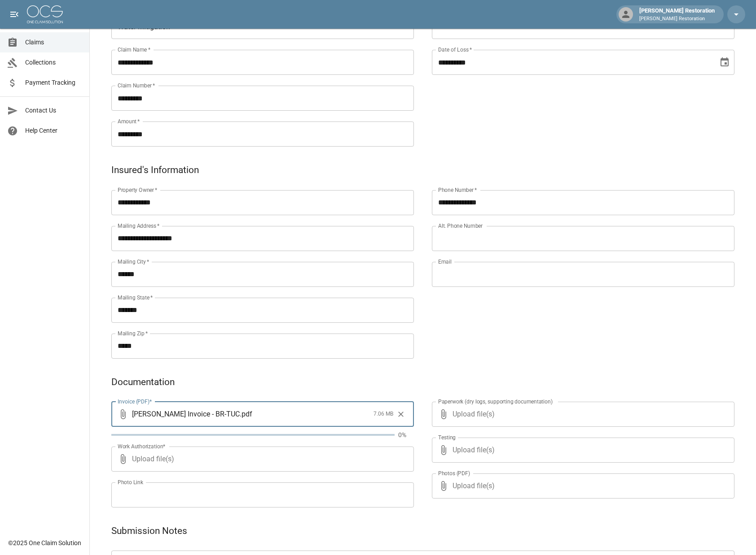 The width and height of the screenshot is (756, 555). What do you see at coordinates (53, 42) in the screenshot?
I see `span: Claims` at bounding box center [53, 42].